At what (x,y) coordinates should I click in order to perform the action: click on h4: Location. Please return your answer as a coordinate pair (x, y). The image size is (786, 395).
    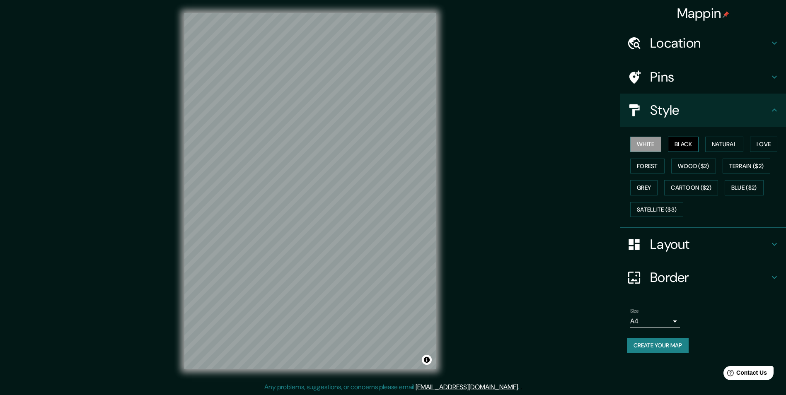
    Looking at the image, I should click on (710, 43).